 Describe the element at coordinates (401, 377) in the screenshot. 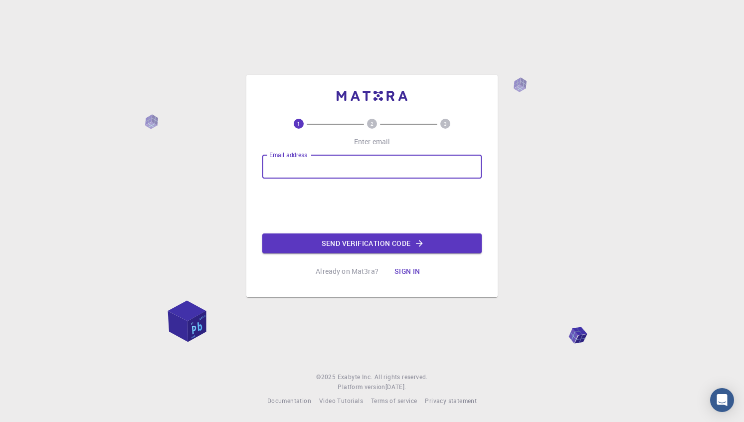

I see `span: All rights reserved.` at that location.